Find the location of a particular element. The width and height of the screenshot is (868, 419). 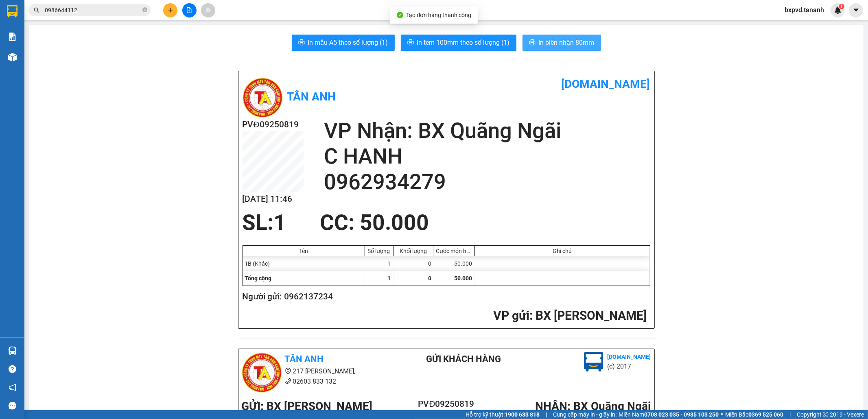

li: (c) 2017 is located at coordinates (629, 366).